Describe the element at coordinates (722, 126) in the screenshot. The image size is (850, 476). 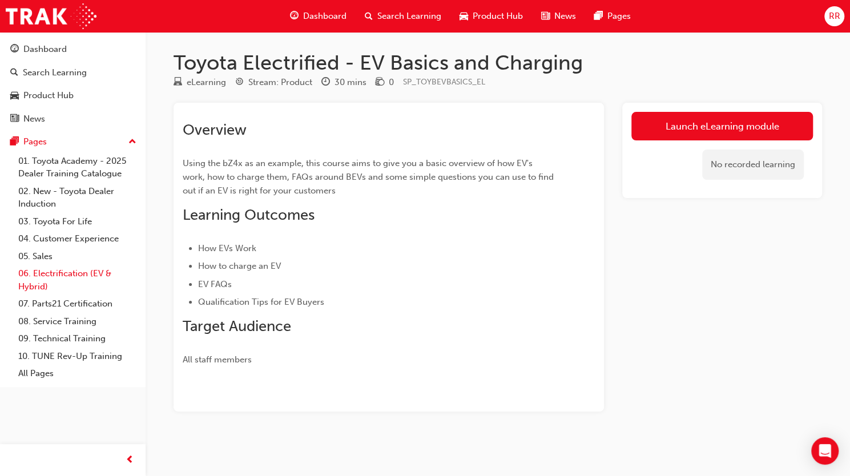
I see `a: Launch eLearning module` at that location.